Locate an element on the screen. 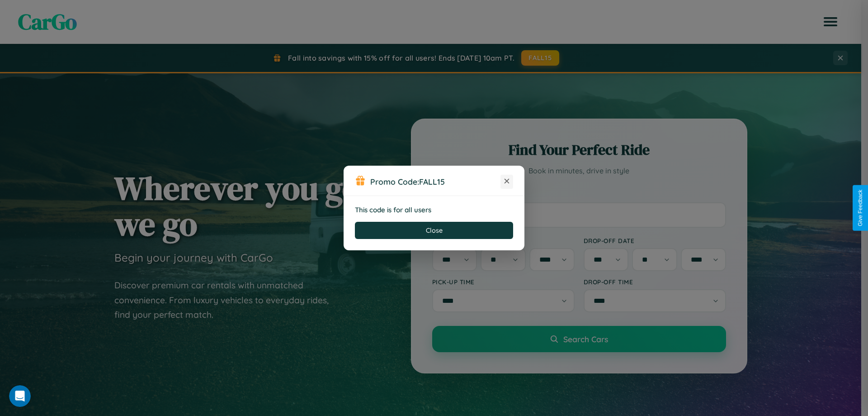 This screenshot has width=868, height=416. strong: This code is for all users is located at coordinates (393, 209).